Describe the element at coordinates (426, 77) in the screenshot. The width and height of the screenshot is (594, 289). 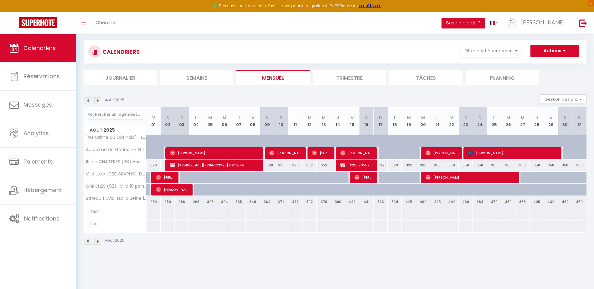
I see `li: Tâches` at that location.